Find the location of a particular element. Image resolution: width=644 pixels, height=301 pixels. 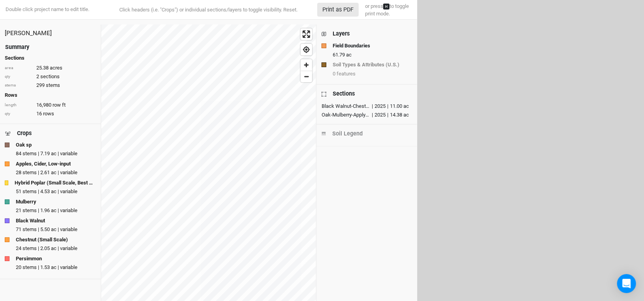

span: stems is located at coordinates (53, 86).